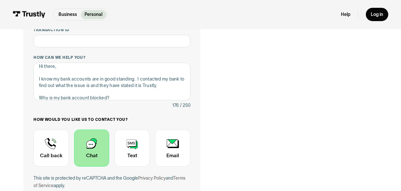  Describe the element at coordinates (94, 15) in the screenshot. I see `a: Personal` at that location.